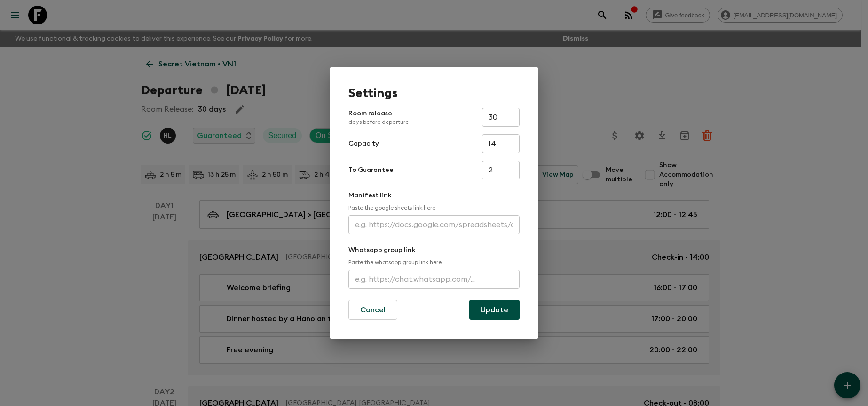 The height and width of the screenshot is (406, 868). What do you see at coordinates (379, 122) in the screenshot?
I see `p: days before departure` at bounding box center [379, 122].